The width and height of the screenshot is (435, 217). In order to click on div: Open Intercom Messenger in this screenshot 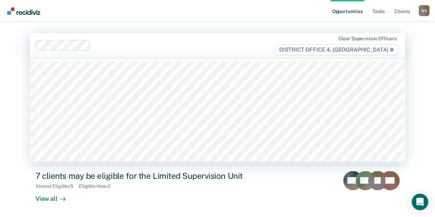, I will do `click(420, 202)`.